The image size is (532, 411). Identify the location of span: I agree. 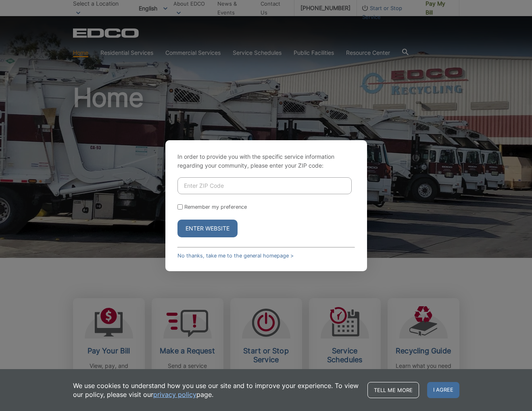
(443, 390).